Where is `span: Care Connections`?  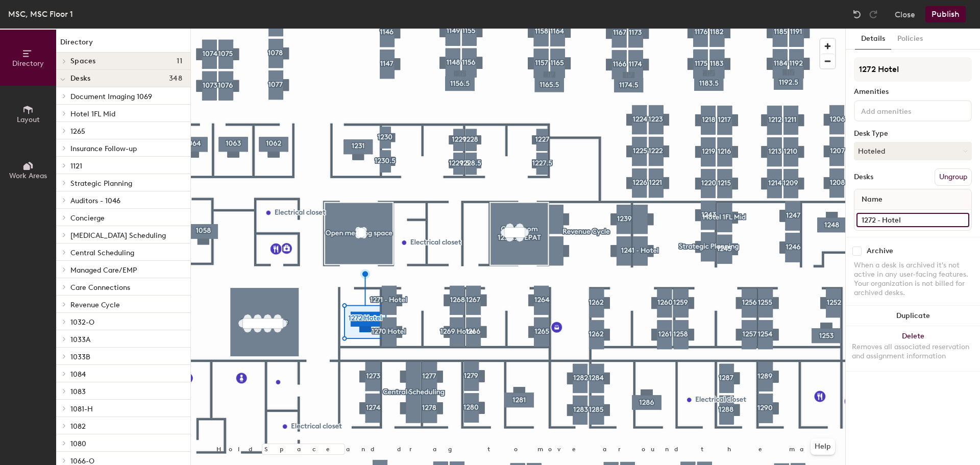 span: Care Connections is located at coordinates (100, 287).